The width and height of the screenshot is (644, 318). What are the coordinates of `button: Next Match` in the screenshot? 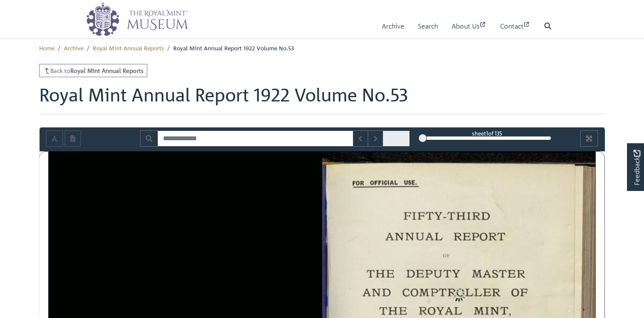 It's located at (376, 138).